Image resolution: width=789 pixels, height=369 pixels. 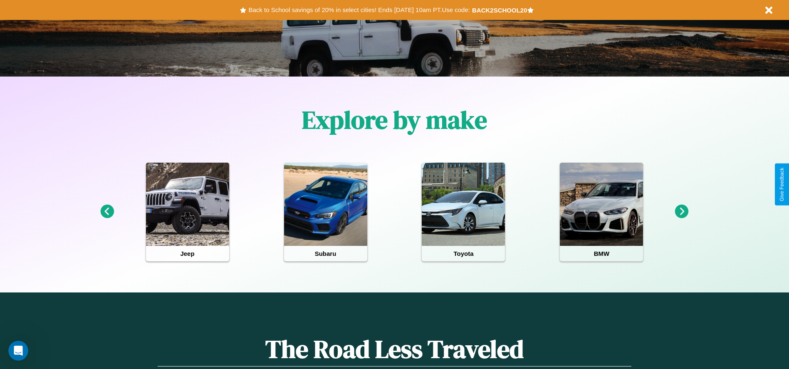 What do you see at coordinates (601, 253) in the screenshot?
I see `h4: BMW` at bounding box center [601, 253].